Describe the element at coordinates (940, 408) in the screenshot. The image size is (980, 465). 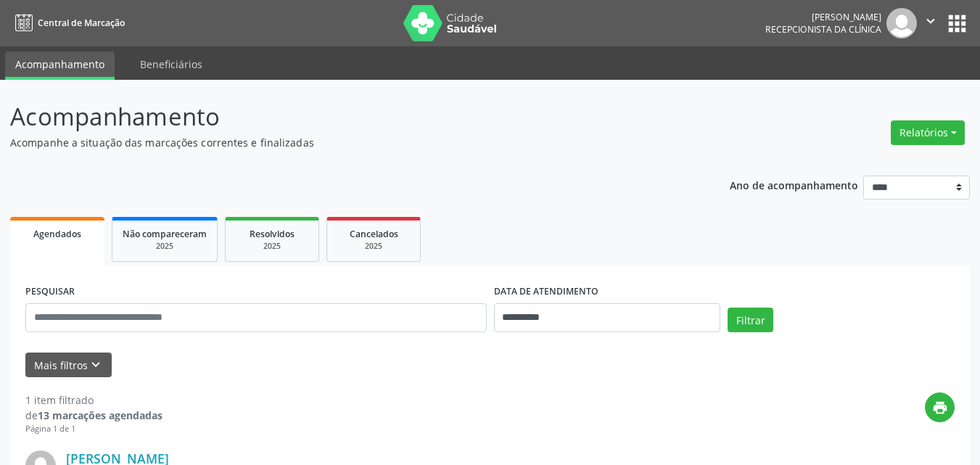
I see `i: print` at that location.